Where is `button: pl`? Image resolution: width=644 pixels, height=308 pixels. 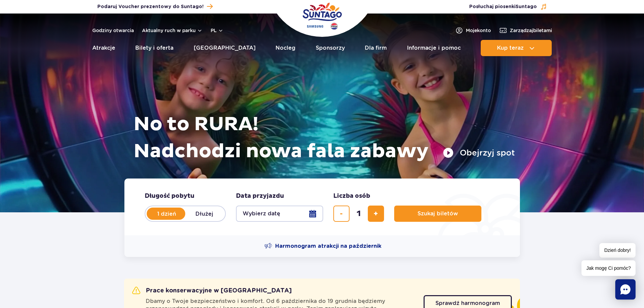
button: pl is located at coordinates (217, 30).